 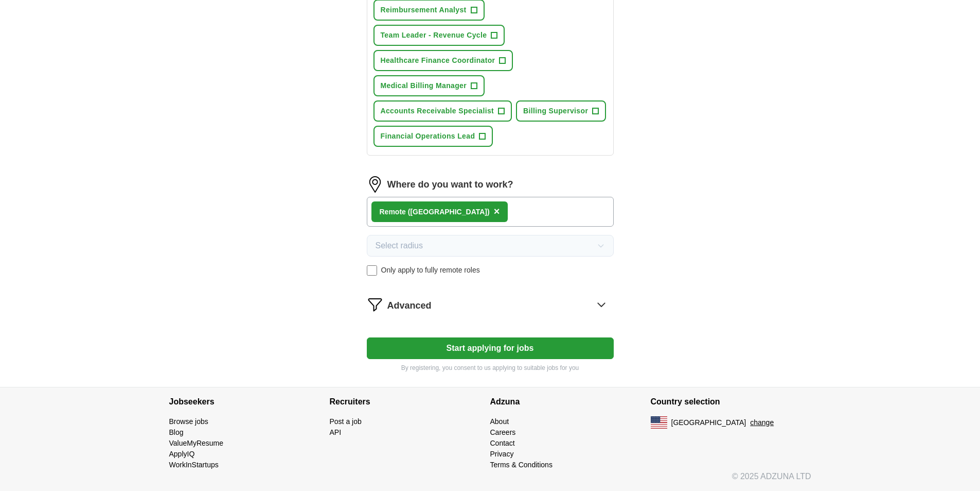 What do you see at coordinates (450, 184) in the screenshot?
I see `label: Where do you want to work?` at bounding box center [450, 184].